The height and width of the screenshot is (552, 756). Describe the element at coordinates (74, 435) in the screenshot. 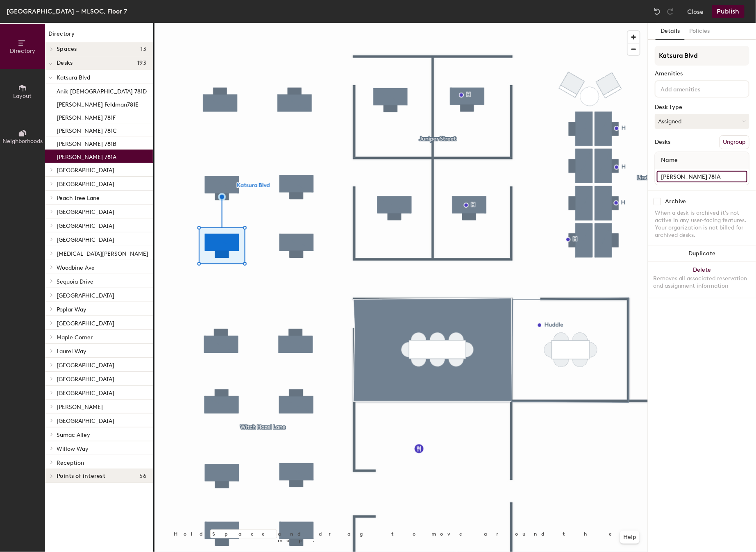

I see `span: Sumac Alley` at that location.